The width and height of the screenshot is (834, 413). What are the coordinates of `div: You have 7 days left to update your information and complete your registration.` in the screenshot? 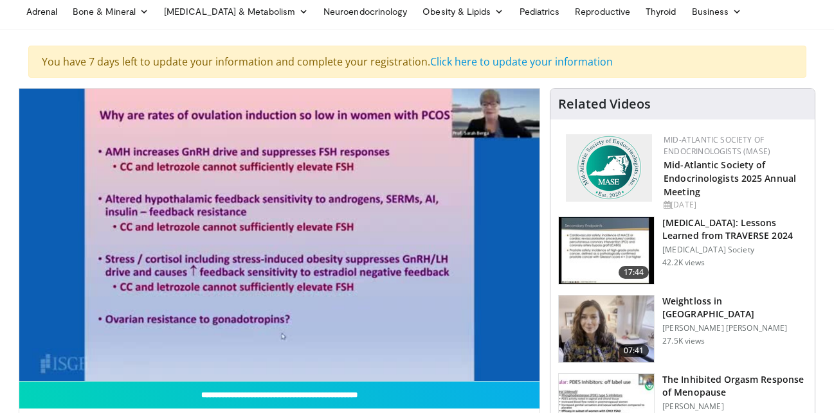 It's located at (417, 62).